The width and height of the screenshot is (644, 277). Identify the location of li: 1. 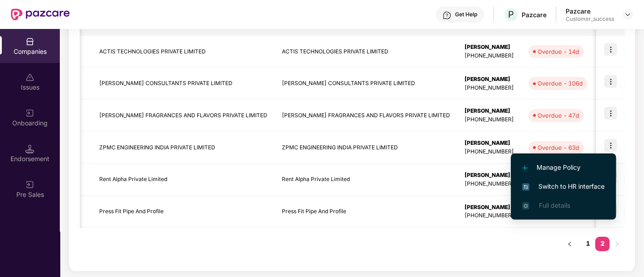
(588, 244).